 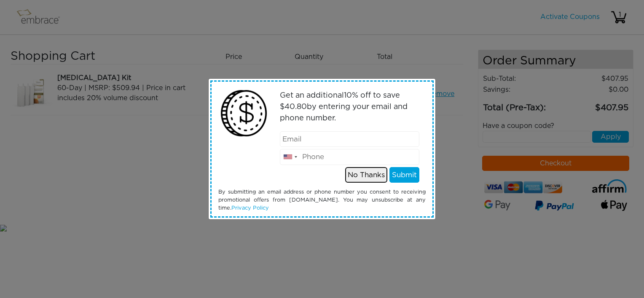 What do you see at coordinates (350, 139) in the screenshot?
I see `input: Email` at bounding box center [350, 139].